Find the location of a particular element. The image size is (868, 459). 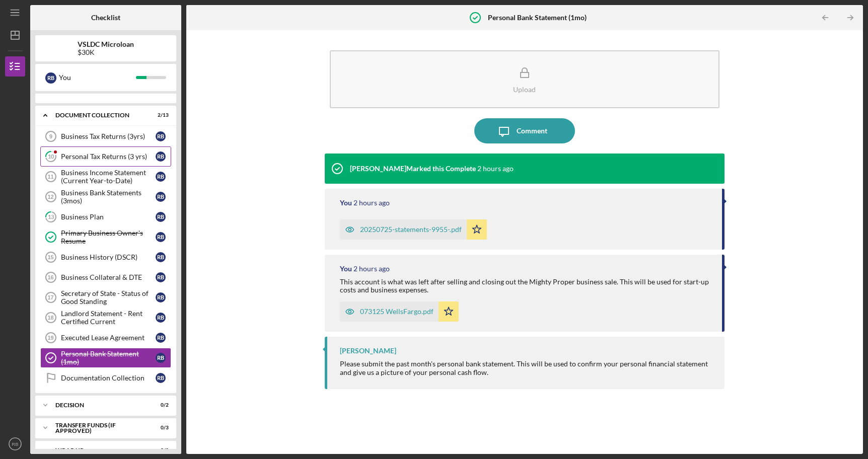

div: Comment is located at coordinates (531, 131).